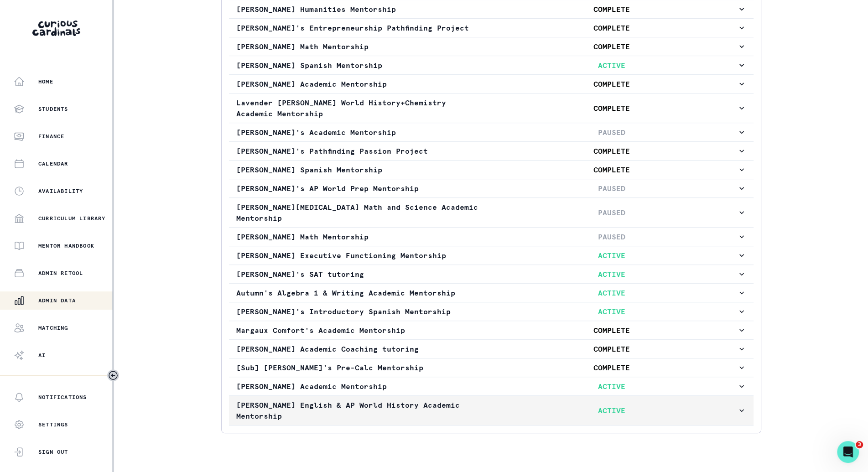 This screenshot has width=868, height=472. I want to click on button: Toggle sidebar, so click(113, 375).